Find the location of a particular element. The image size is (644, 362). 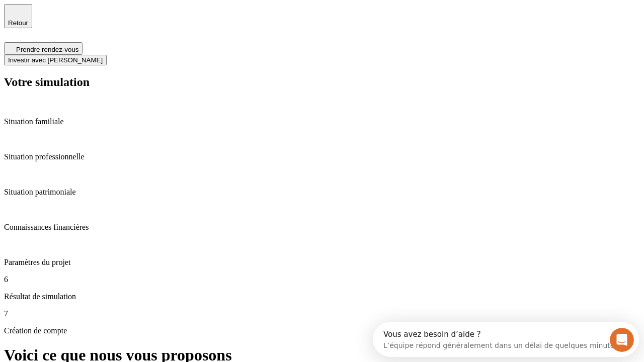

p: Résultat de simulation is located at coordinates (322, 296).